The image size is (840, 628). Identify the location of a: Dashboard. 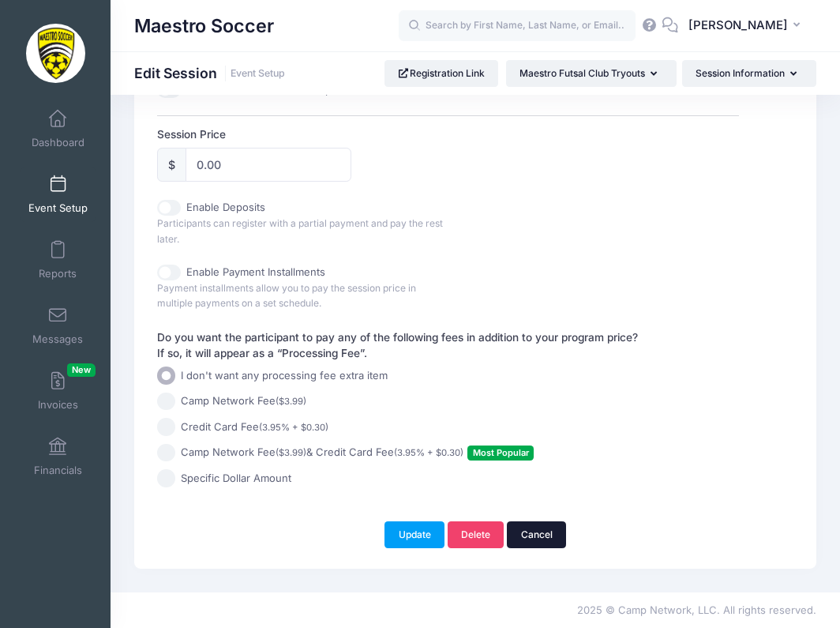
(58, 128).